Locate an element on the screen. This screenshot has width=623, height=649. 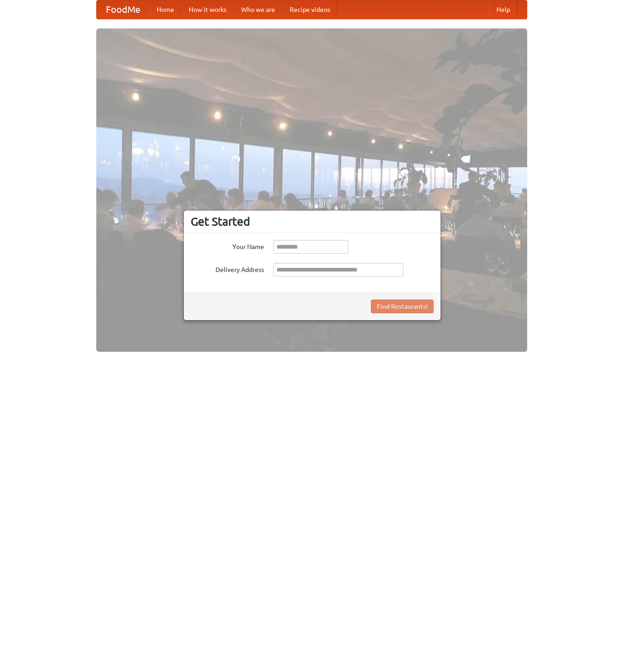
label: Your Name is located at coordinates (228, 245).